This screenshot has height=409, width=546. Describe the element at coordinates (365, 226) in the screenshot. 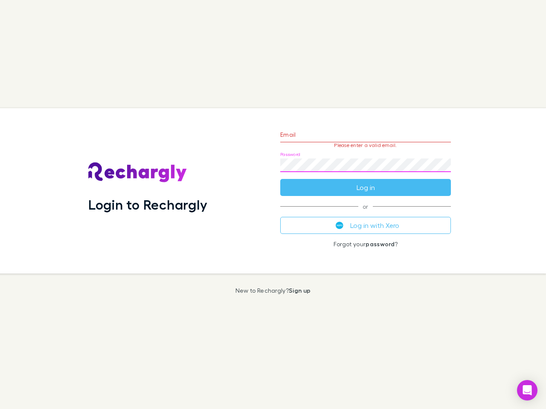

I see `button: Log in with Xero` at that location.